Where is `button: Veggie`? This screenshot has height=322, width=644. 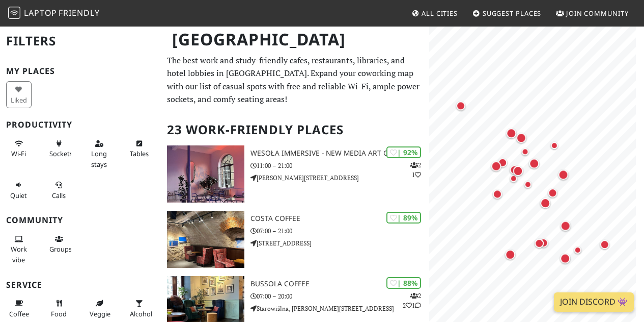 button: Veggie is located at coordinates (99, 308).